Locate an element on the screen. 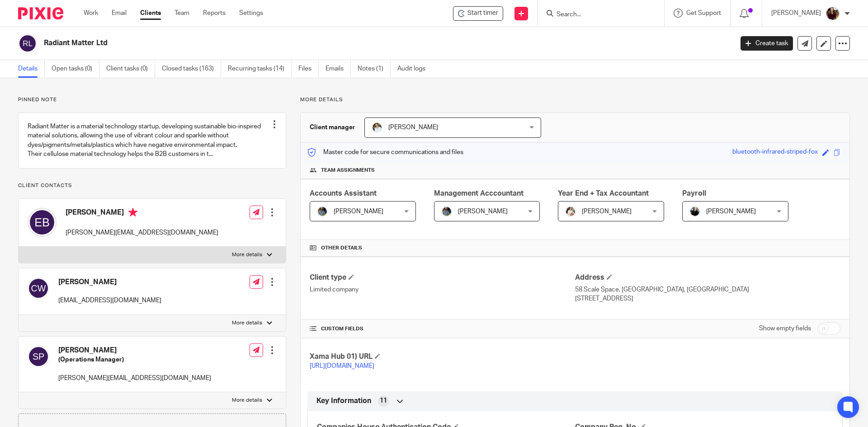 The width and height of the screenshot is (868, 427). a: Recurring tasks (14) is located at coordinates (260, 69).